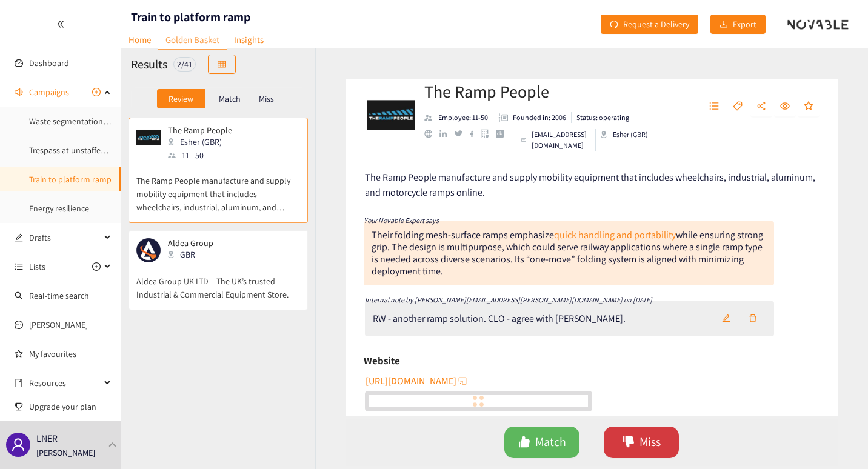  I want to click on p: Review, so click(181, 98).